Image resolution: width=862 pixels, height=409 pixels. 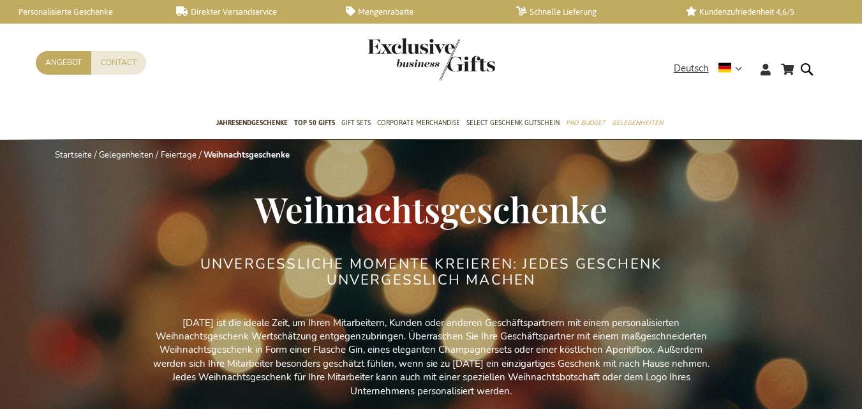 What do you see at coordinates (246, 155) in the screenshot?
I see `strong: Weihnachtsgeschenke` at bounding box center [246, 155].